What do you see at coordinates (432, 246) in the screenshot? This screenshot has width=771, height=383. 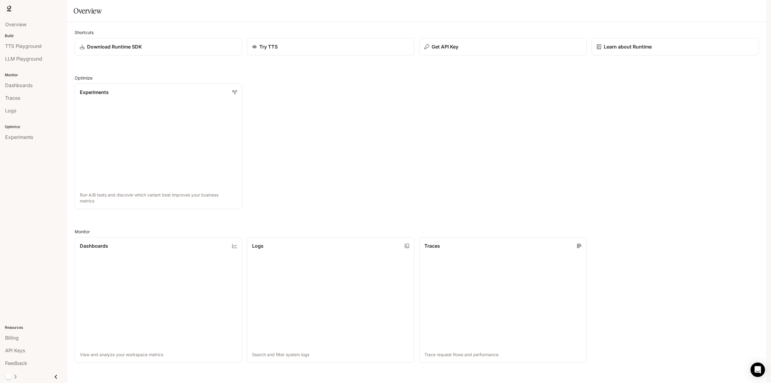 I see `p: Traces` at bounding box center [432, 246].